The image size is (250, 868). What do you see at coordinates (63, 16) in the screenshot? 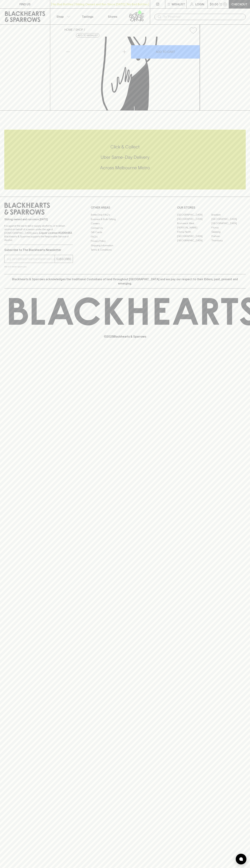
I see `button: Shop` at bounding box center [63, 16].